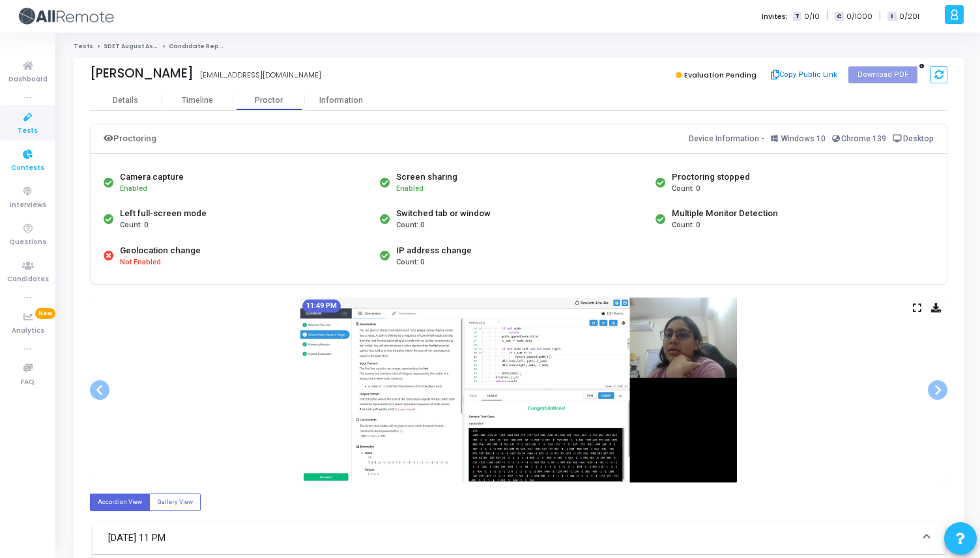  What do you see at coordinates (321, 306) in the screenshot?
I see `mat-chip: 11:49 PM` at bounding box center [321, 306].